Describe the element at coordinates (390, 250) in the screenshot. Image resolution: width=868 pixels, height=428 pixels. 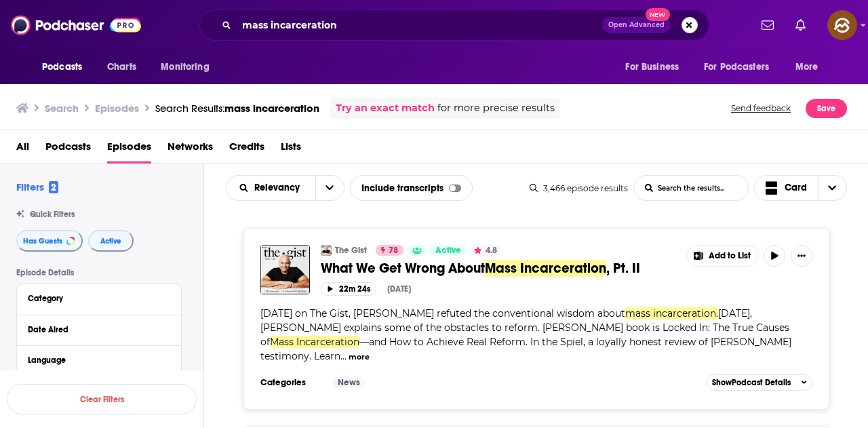
I see `a: 78` at that location.